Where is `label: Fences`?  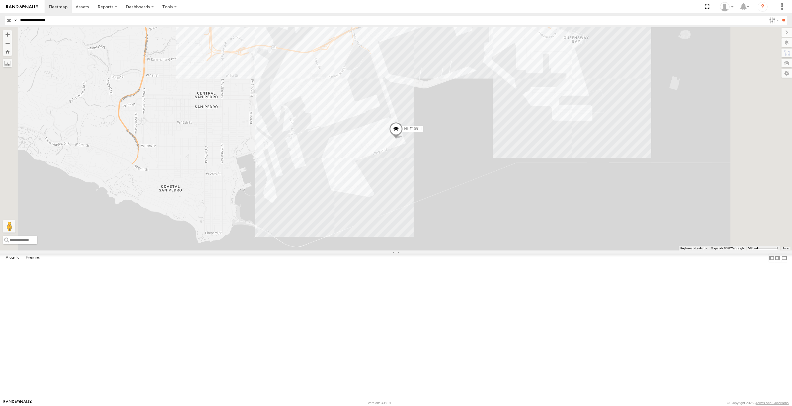 label: Fences is located at coordinates (33, 258).